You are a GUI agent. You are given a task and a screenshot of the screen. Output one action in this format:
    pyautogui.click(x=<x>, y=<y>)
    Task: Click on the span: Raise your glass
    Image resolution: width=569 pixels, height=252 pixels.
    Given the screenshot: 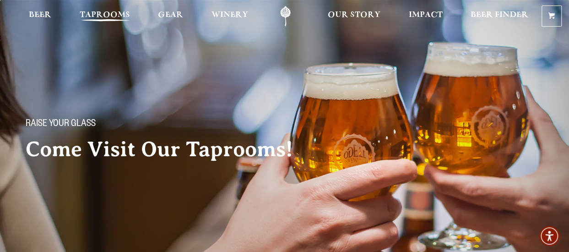 What is the action you would take?
    pyautogui.click(x=60, y=125)
    